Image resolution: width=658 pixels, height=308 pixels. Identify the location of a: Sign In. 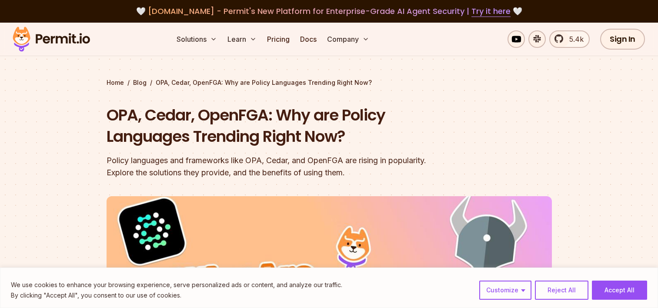
(623, 39).